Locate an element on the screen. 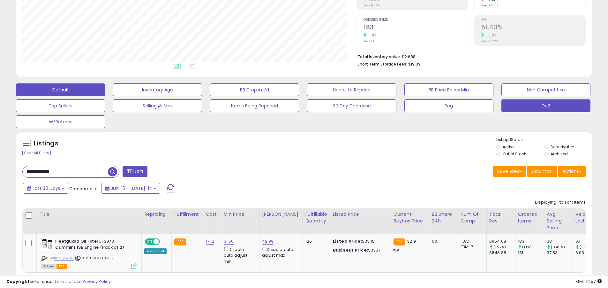 The height and width of the screenshot is (288, 608). span: ON is located at coordinates (149, 241).